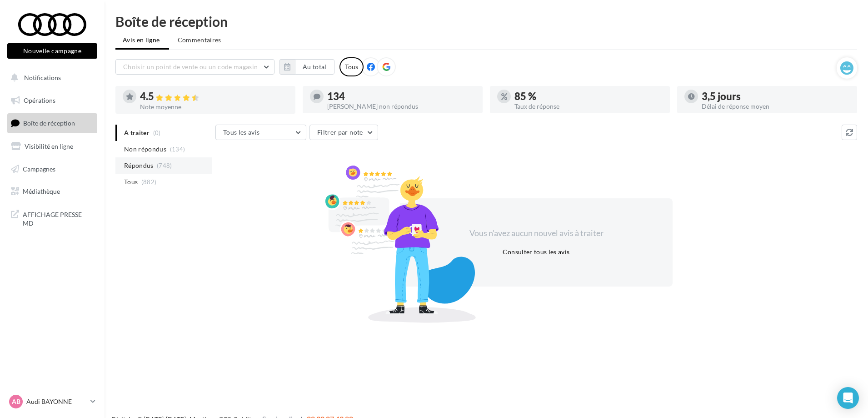 This screenshot has height=418, width=868. Describe the element at coordinates (776, 97) in the screenshot. I see `div: 3,5 jours` at that location.